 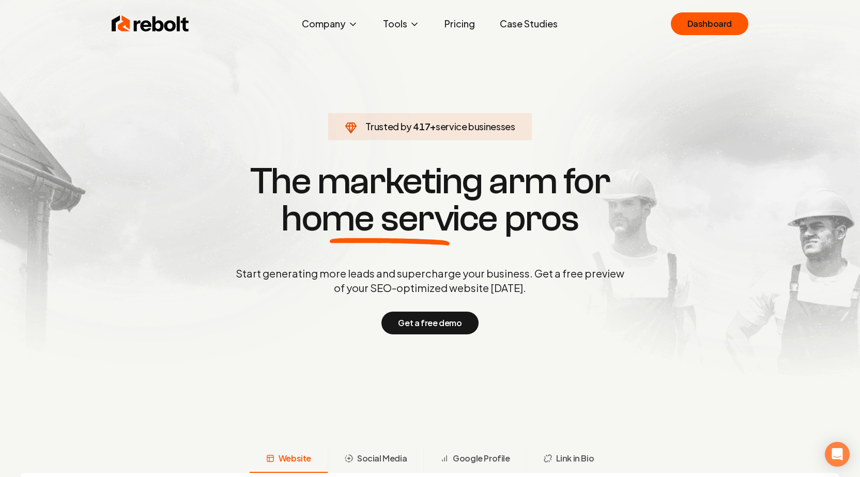 I want to click on span: service businesses, so click(x=476, y=126).